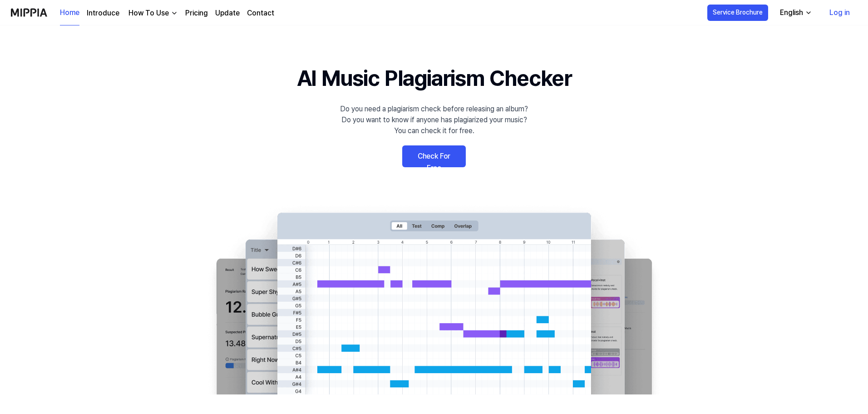 Image resolution: width=868 pixels, height=414 pixels. What do you see at coordinates (795, 13) in the screenshot?
I see `button: English` at bounding box center [795, 13].